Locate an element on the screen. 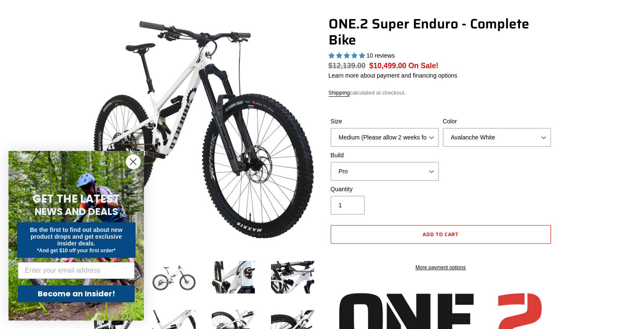 This screenshot has width=644, height=329. a: More payment options is located at coordinates (441, 268).